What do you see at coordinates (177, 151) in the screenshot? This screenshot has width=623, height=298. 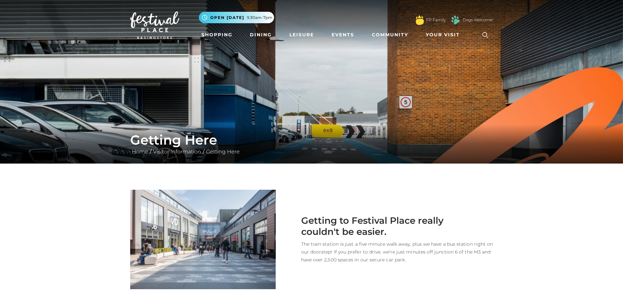 I see `a: Visitor Information` at bounding box center [177, 151].